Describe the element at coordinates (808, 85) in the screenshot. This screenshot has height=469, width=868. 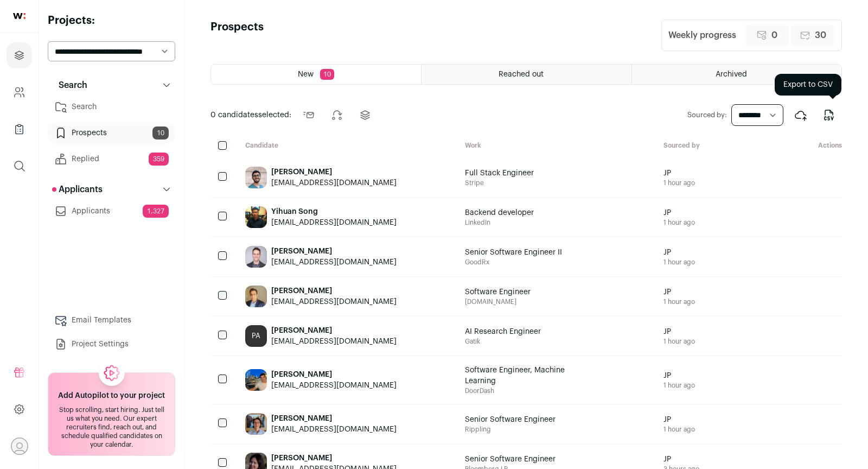
I see `div: Export to CSV` at that location.